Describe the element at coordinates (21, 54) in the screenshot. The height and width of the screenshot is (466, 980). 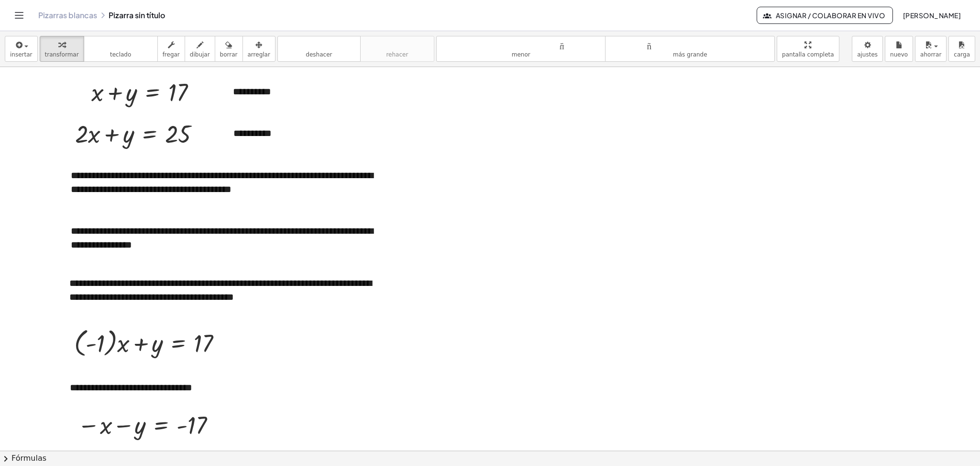
I see `font: insertar` at that location.